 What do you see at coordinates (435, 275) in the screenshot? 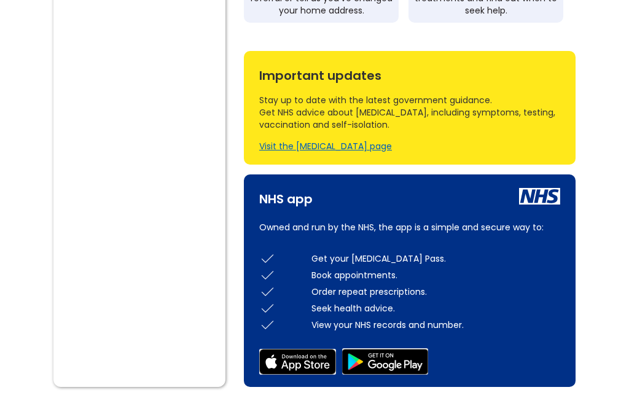
I see `div: Book appointments.` at bounding box center [435, 275].